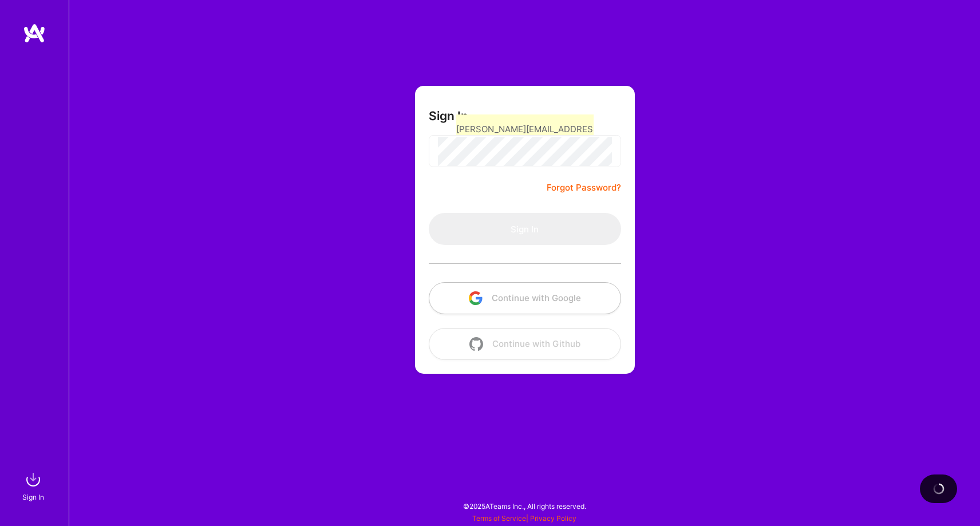 The height and width of the screenshot is (526, 980). I want to click on button: Continue with Google, so click(525, 298).